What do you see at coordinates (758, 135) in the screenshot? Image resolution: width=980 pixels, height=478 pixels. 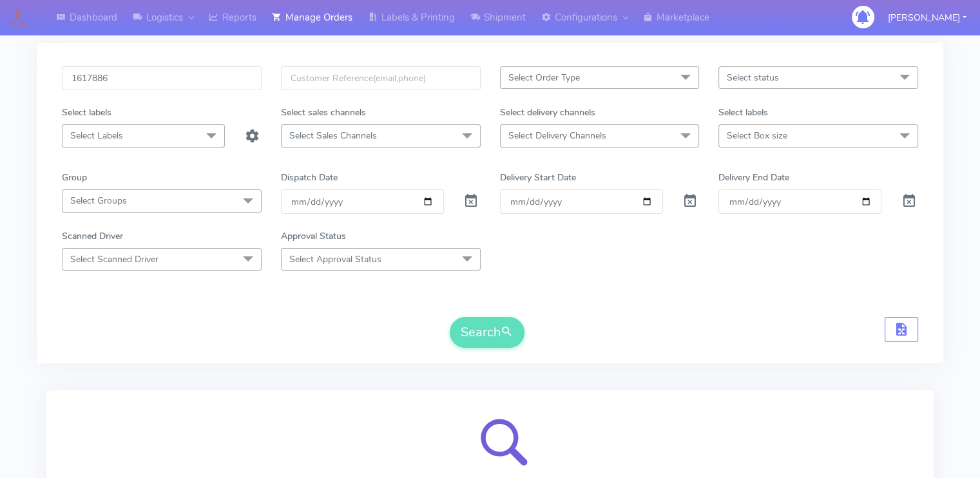 I see `span: Select Box size` at bounding box center [758, 135].